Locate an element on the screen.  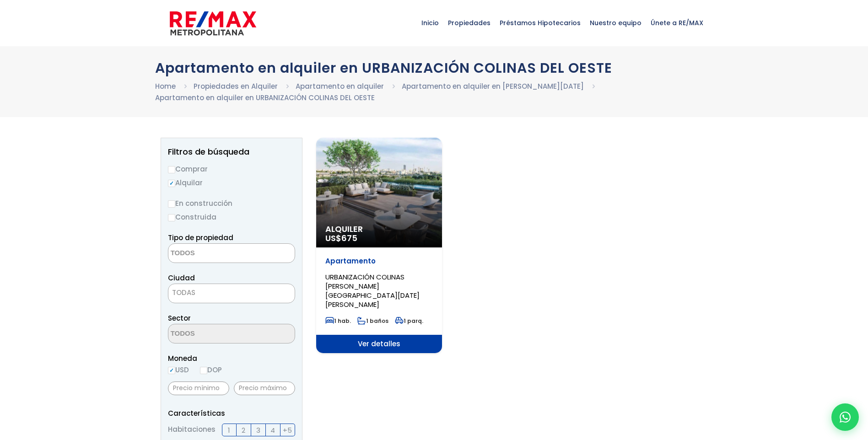
img: remax-metropolitana-logo is located at coordinates (213, 23).